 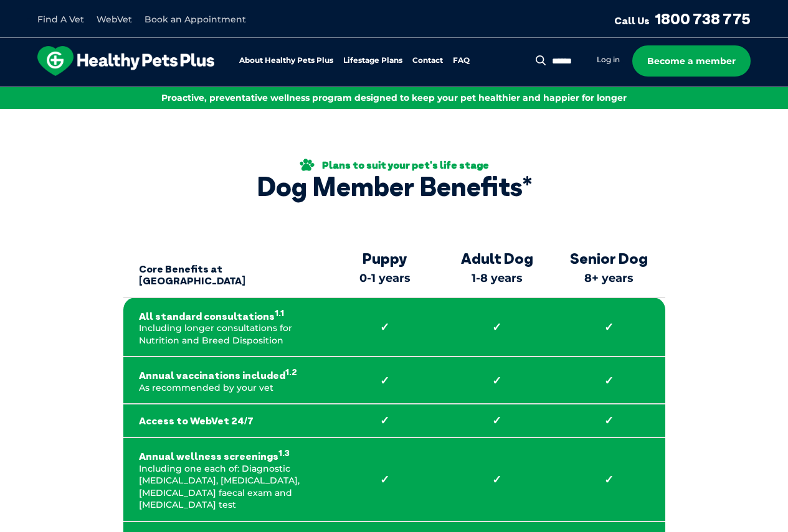 What do you see at coordinates (284, 453) in the screenshot?
I see `sup: 1.3` at bounding box center [284, 453].